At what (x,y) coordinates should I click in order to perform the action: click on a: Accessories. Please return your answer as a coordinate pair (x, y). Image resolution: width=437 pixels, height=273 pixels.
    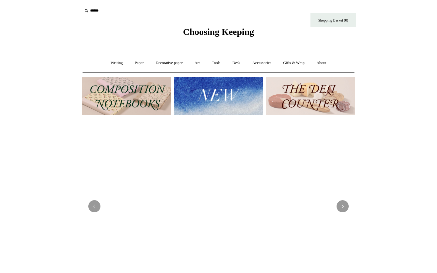
    Looking at the image, I should click on (262, 63).